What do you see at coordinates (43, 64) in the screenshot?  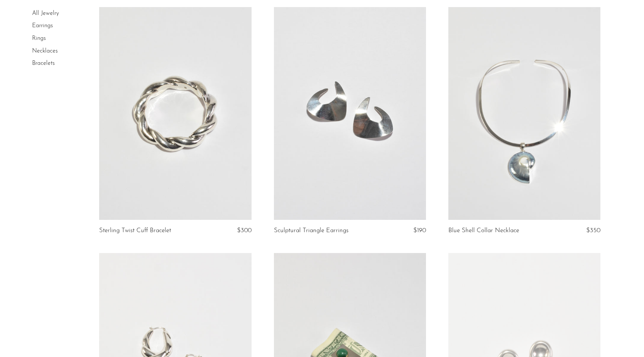 I see `a: Bracelets` at bounding box center [43, 64].